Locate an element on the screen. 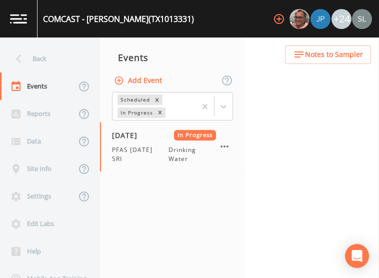 The width and height of the screenshot is (379, 278). div: Events is located at coordinates (173, 58).